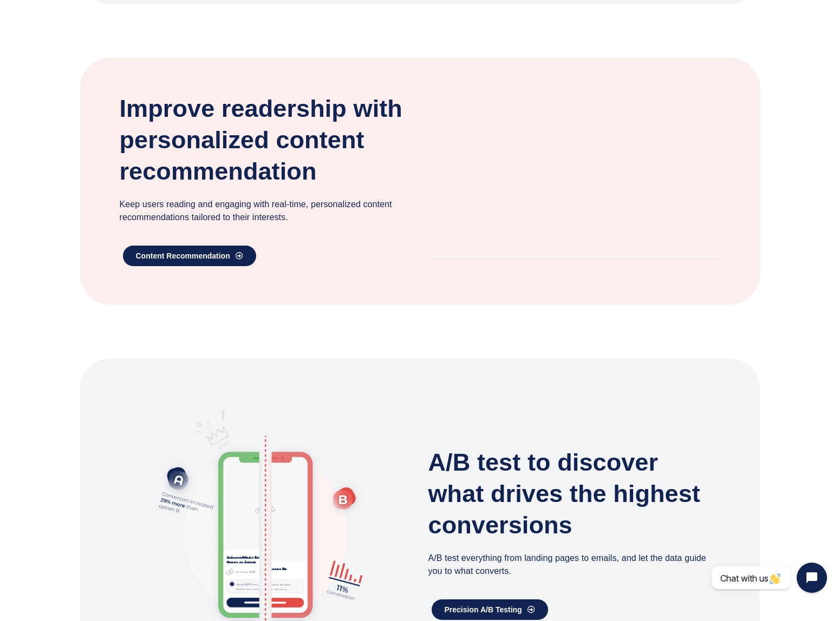 The height and width of the screenshot is (621, 840). I want to click on p: Keep users reading and engaging with real-time, personalized content recommendations tailored to ..., so click(266, 211).